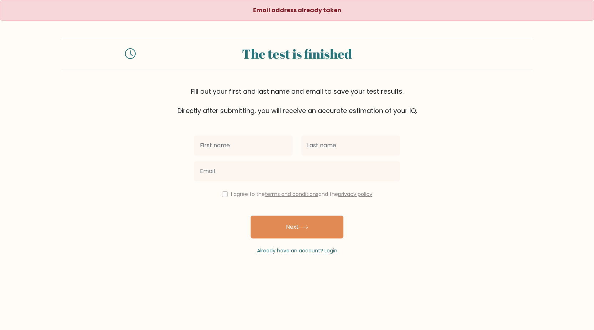  I want to click on label: I agree to the and the, so click(302, 194).